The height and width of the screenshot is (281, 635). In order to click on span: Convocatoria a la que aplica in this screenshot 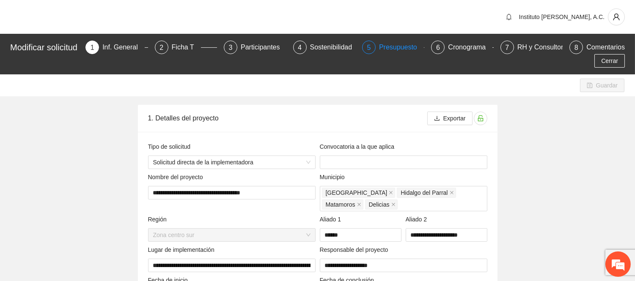, I will do `click(364, 147)`.